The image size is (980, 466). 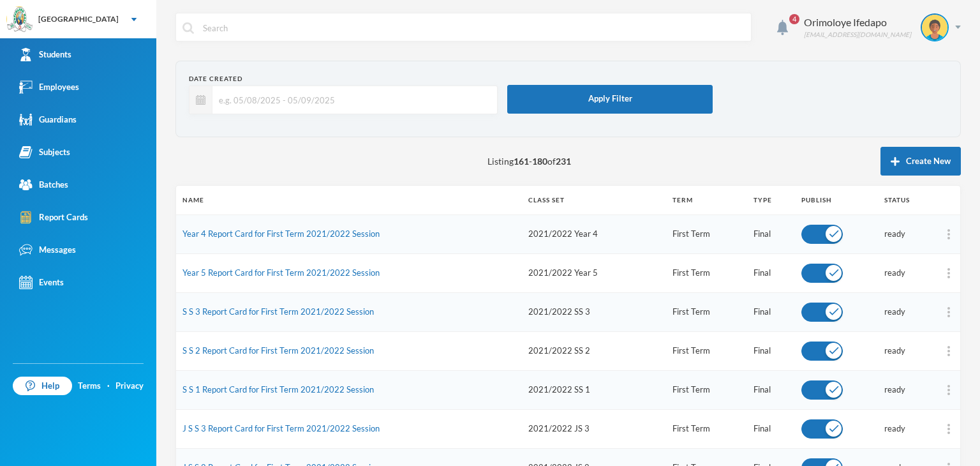 What do you see at coordinates (594, 234) in the screenshot?
I see `td: 2021/2022 Year 4` at bounding box center [594, 234].